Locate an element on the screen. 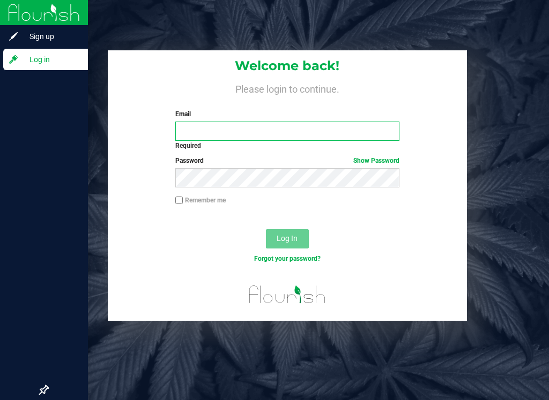 This screenshot has width=549, height=400. a: Show Password is located at coordinates (376, 161).